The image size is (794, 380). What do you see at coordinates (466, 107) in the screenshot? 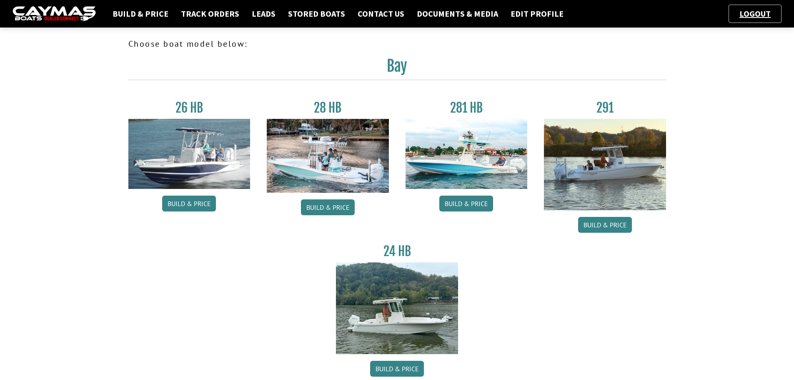
I see `h3: 281 HB` at bounding box center [466, 107].